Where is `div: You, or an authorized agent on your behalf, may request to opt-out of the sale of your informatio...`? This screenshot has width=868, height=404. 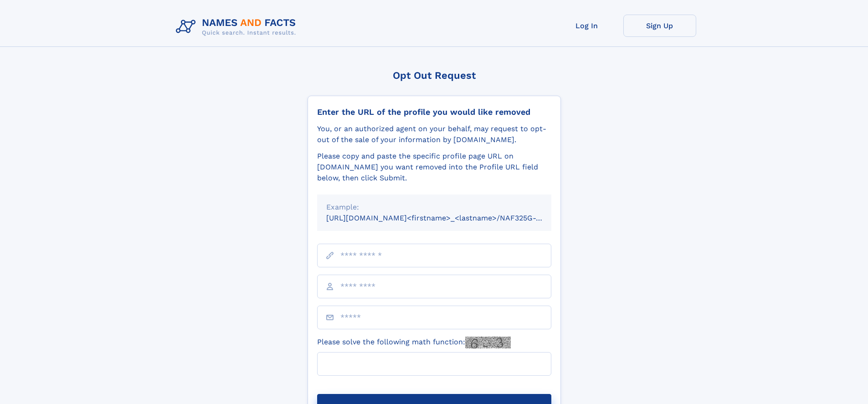 div: You, or an authorized agent on your behalf, may request to opt-out of the sale of your informatio... is located at coordinates (434, 134).